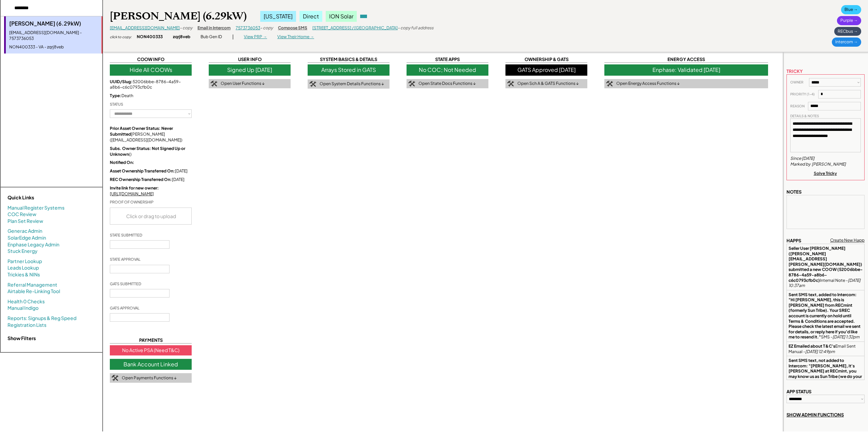 Image resolution: width=868 pixels, height=441 pixels. I want to click on div: SYSTEM BASICS & DETAILS, so click(348, 59).